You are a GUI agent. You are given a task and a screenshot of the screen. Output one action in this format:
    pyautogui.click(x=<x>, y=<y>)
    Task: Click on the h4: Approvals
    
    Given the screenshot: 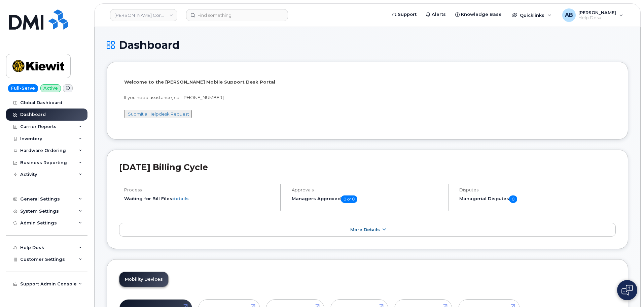 What is the action you would take?
    pyautogui.click(x=367, y=190)
    